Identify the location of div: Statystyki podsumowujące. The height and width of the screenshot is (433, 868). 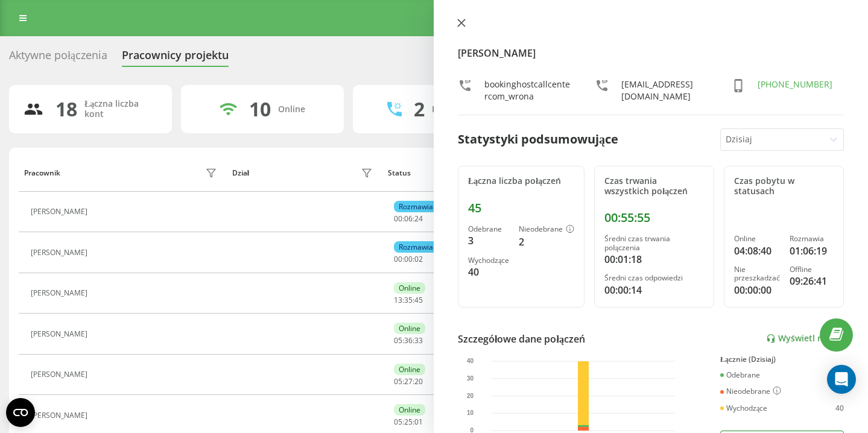
(538, 139).